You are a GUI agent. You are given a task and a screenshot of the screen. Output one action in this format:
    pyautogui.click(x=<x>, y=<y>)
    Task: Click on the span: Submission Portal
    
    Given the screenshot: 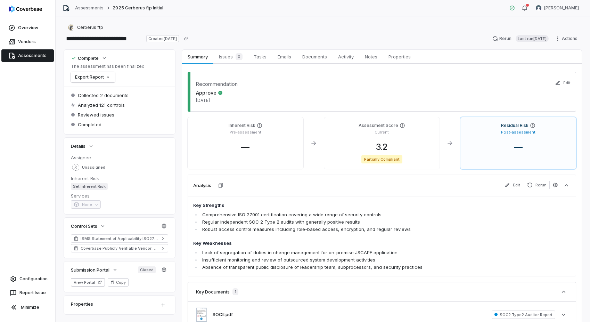 What is the action you would take?
    pyautogui.click(x=90, y=269)
    